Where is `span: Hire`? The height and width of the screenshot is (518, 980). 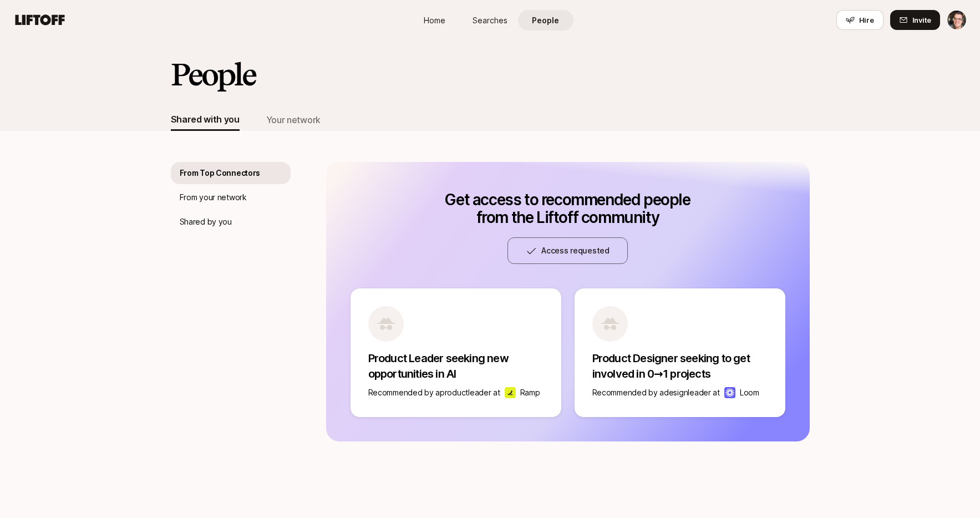 span: Hire is located at coordinates (866, 20).